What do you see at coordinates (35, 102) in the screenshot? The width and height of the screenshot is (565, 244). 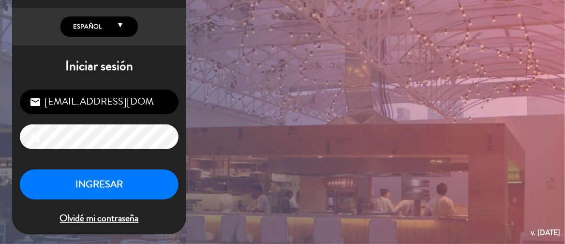 I see `i: email` at bounding box center [35, 102].